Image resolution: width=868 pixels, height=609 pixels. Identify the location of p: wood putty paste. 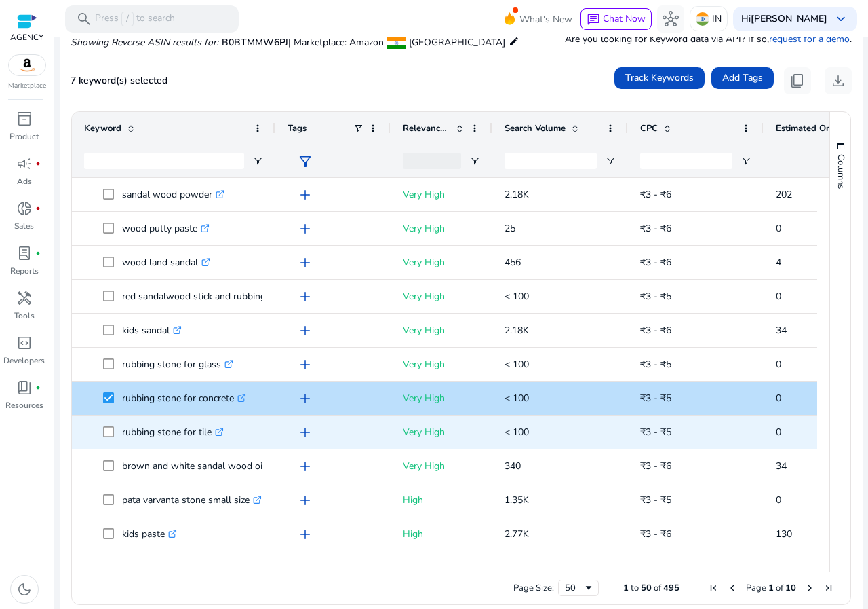
(166, 228).